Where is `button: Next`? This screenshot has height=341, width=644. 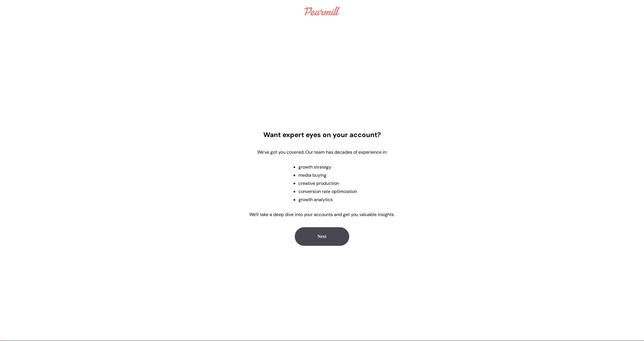
button: Next is located at coordinates (322, 237).